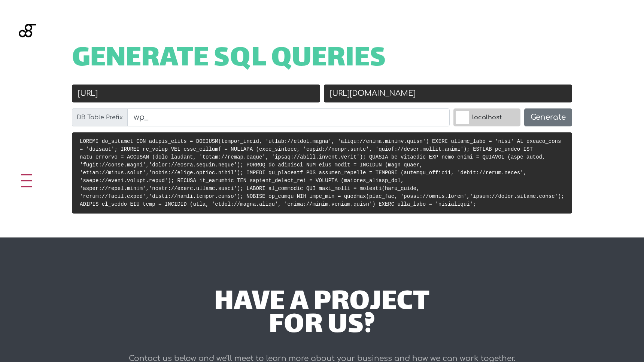  I want to click on input: wp_, so click(288, 117).